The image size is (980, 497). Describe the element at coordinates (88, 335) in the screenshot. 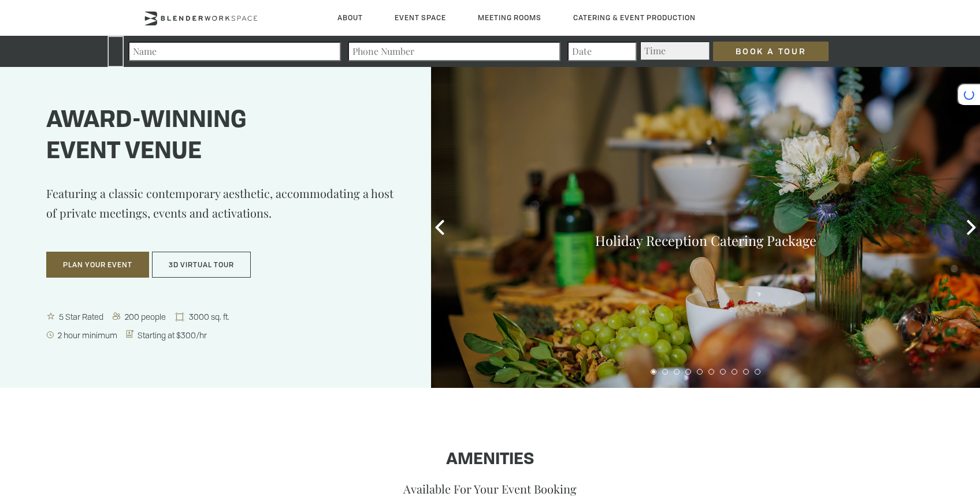

I see `span: 2 hour minimum` at that location.